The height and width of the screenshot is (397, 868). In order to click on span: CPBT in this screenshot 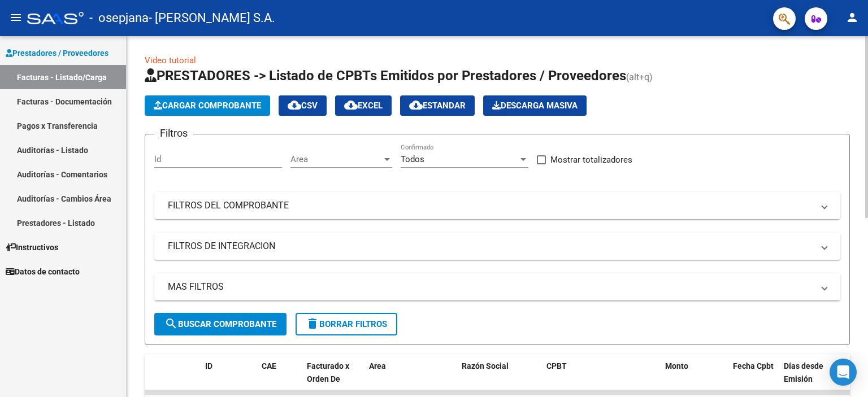, I will do `click(557, 366)`.